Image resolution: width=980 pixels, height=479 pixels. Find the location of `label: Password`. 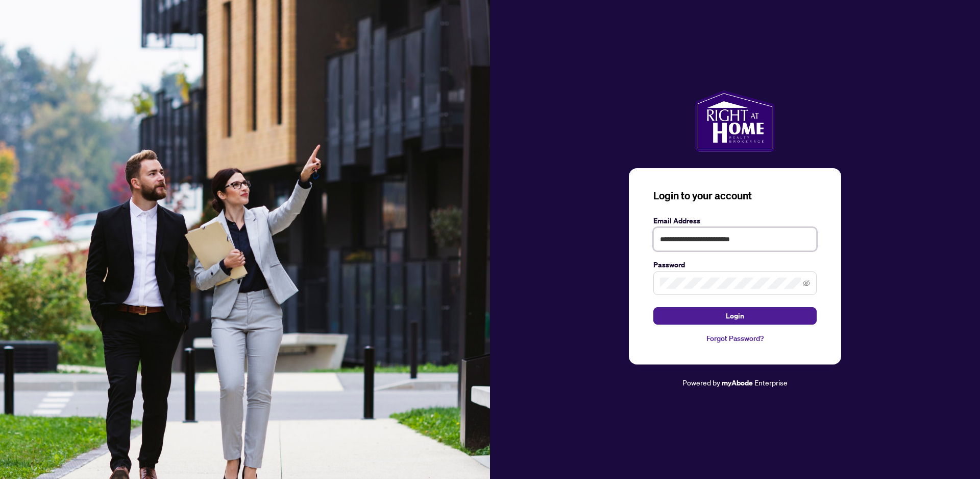

label: Password is located at coordinates (735, 265).